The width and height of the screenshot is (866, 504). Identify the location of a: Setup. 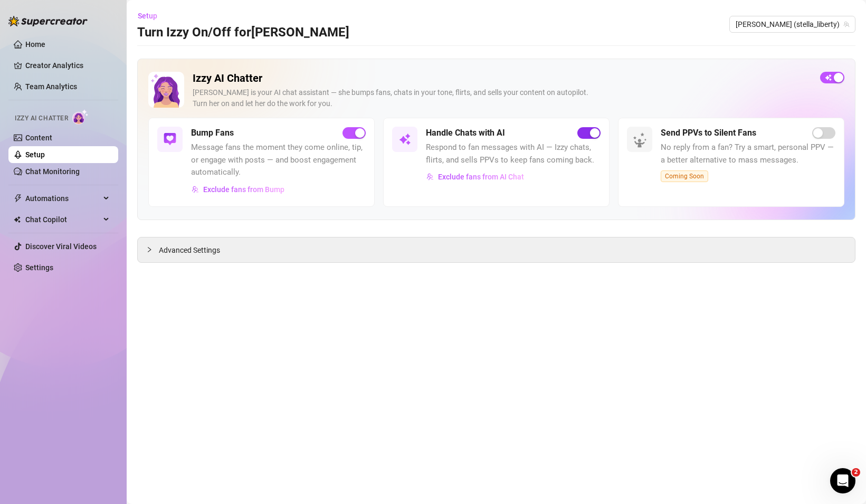
(35, 154).